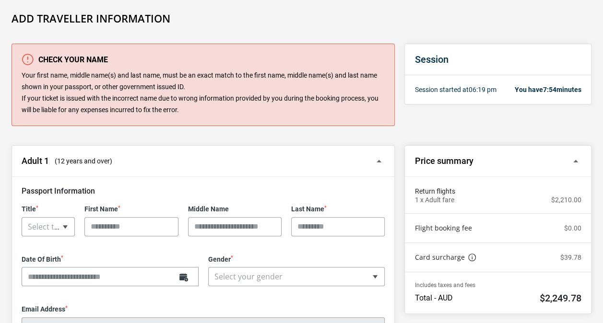 The height and width of the screenshot is (323, 603). What do you see at coordinates (296, 259) in the screenshot?
I see `label: Gender` at bounding box center [296, 259].